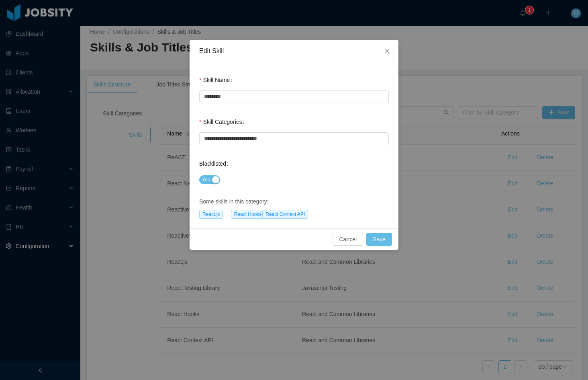 This screenshot has height=380, width=588. I want to click on input: Skill Name, so click(294, 97).